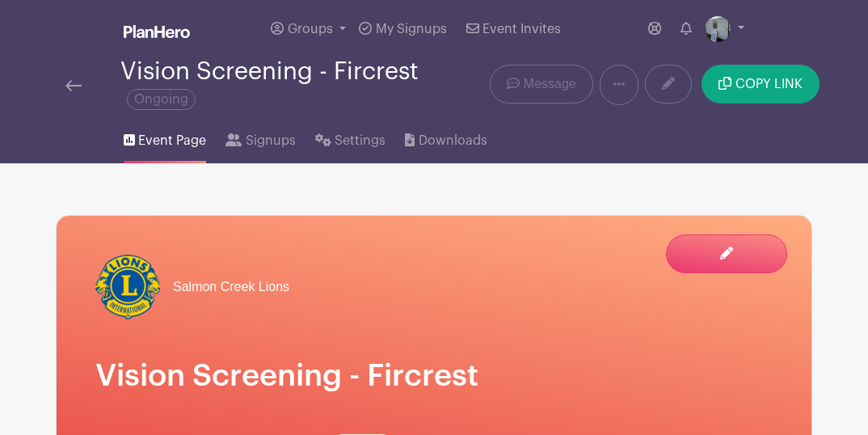 The height and width of the screenshot is (435, 868). Describe the element at coordinates (452, 140) in the screenshot. I see `span: Downloads` at that location.